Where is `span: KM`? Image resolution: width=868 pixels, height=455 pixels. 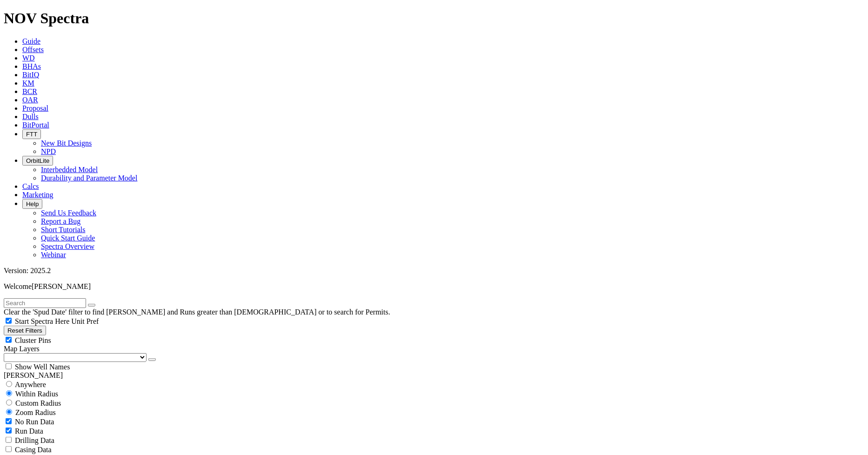 span: KM is located at coordinates (28, 83).